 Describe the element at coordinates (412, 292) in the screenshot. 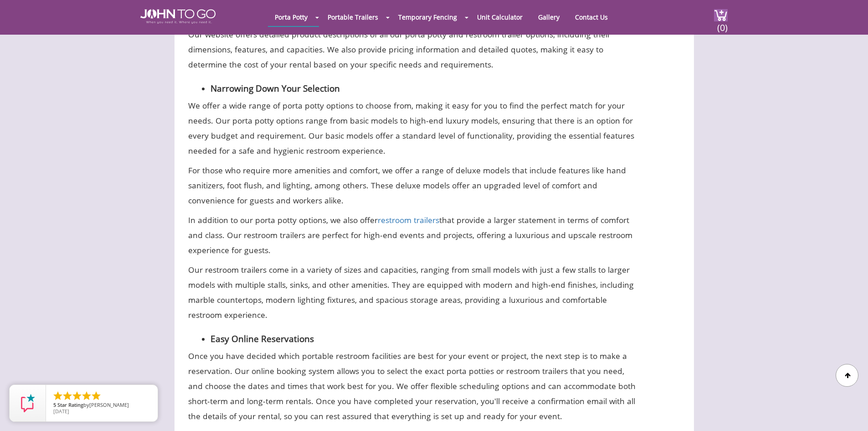

I see `p: Our restroom trailers come in a variety of sizes and capacities, ranging from small models with j...` at that location.